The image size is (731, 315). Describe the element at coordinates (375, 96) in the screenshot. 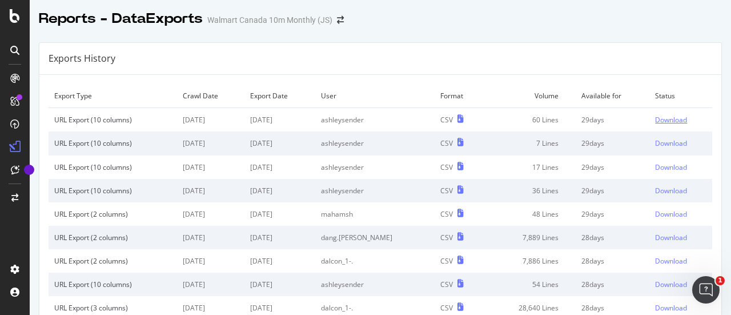

I see `td: User` at that location.